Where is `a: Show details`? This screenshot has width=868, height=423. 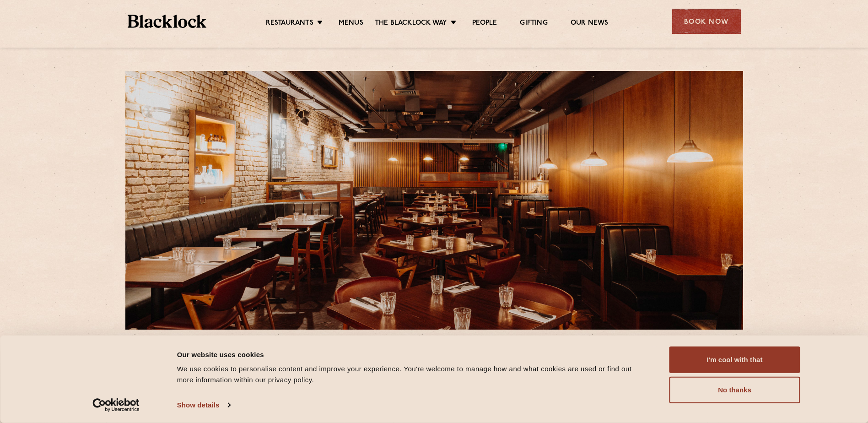 a: Show details is located at coordinates (204, 405).